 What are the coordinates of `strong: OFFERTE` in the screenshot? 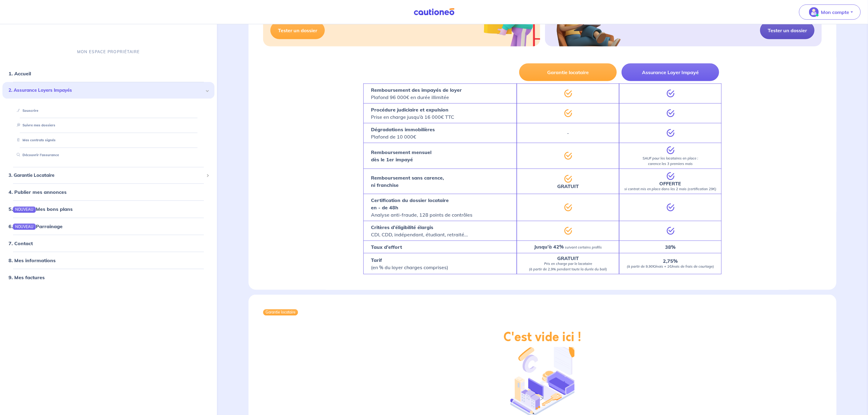 It's located at (671, 184).